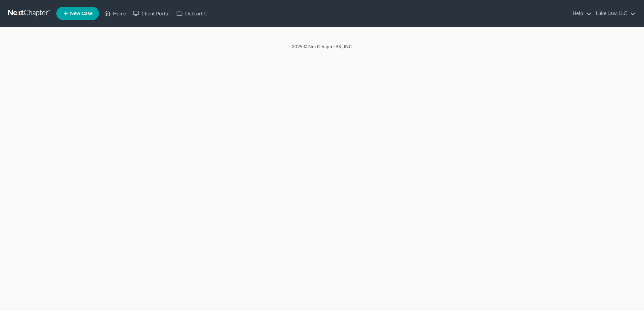 The height and width of the screenshot is (311, 644). I want to click on a: Help, so click(580, 13).